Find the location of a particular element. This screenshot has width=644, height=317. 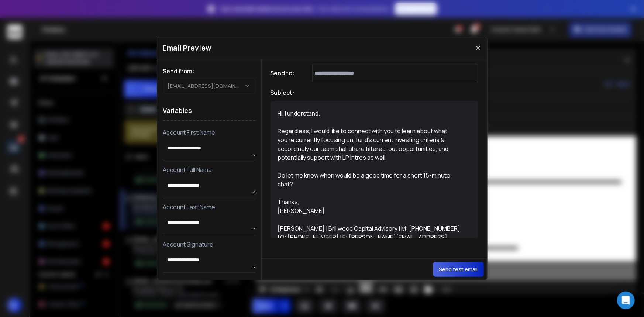

h1: Variables is located at coordinates (209, 111).